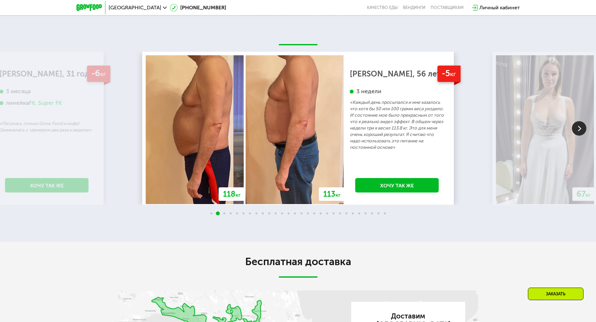  What do you see at coordinates (579, 128) in the screenshot?
I see `img: Slide right` at bounding box center [579, 128].